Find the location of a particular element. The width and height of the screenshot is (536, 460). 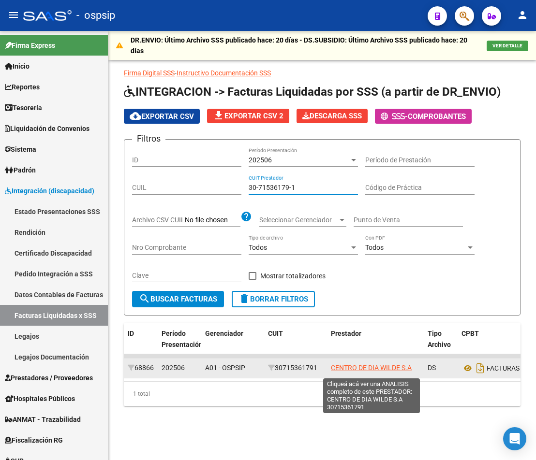

span: Gerenciador is located at coordinates (224, 333).